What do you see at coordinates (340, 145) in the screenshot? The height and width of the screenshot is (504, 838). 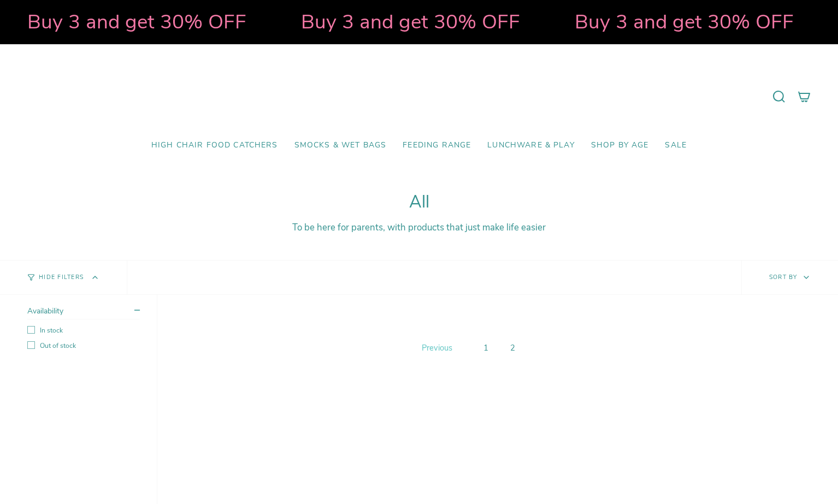 I see `a: Smocks & Wet Bags` at bounding box center [340, 145].